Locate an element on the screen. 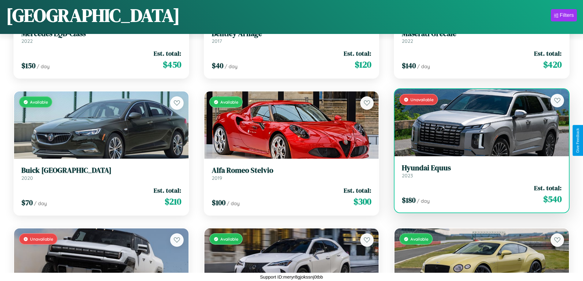 This screenshot has width=583, height=281. span: $ 100 is located at coordinates (218, 203).